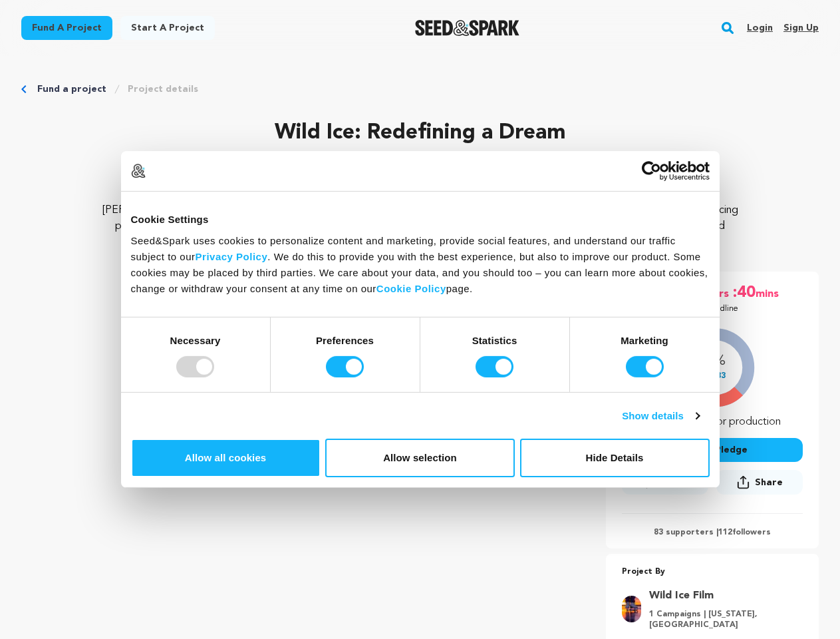 The image size is (840, 639). I want to click on a: Login, so click(759, 28).